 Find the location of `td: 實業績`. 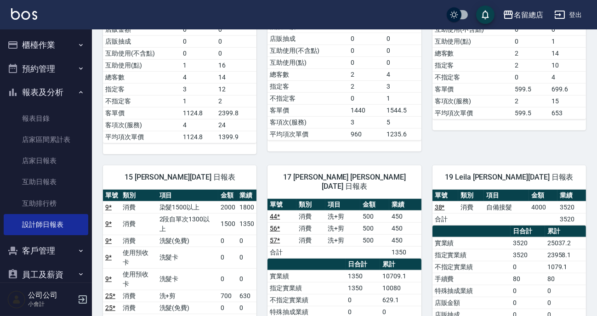

td: 實業績 is located at coordinates (306, 276).